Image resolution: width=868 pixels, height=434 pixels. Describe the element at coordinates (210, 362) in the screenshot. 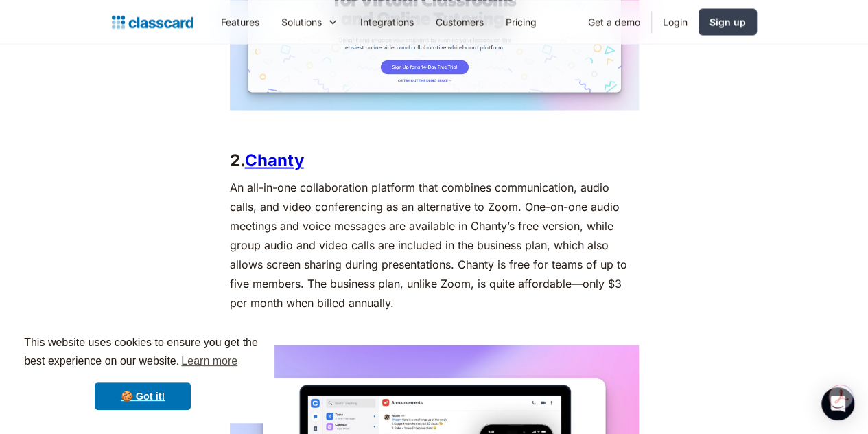

I see `a: learn more about cookies` at that location.